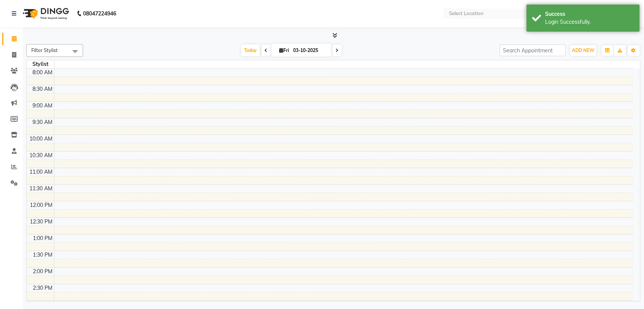 The width and height of the screenshot is (644, 309). What do you see at coordinates (40, 64) in the screenshot?
I see `div: Stylist` at bounding box center [40, 64].